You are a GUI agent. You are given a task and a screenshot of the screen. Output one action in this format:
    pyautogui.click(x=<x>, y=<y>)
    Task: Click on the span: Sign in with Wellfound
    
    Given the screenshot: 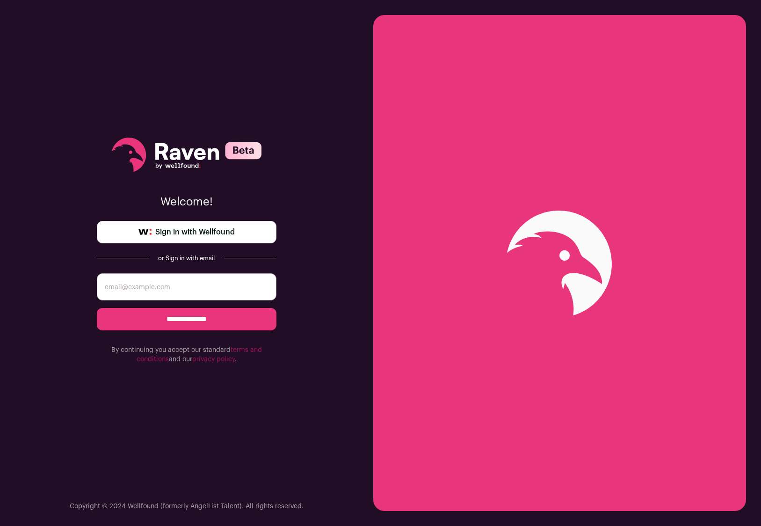 What is the action you would take?
    pyautogui.click(x=195, y=232)
    